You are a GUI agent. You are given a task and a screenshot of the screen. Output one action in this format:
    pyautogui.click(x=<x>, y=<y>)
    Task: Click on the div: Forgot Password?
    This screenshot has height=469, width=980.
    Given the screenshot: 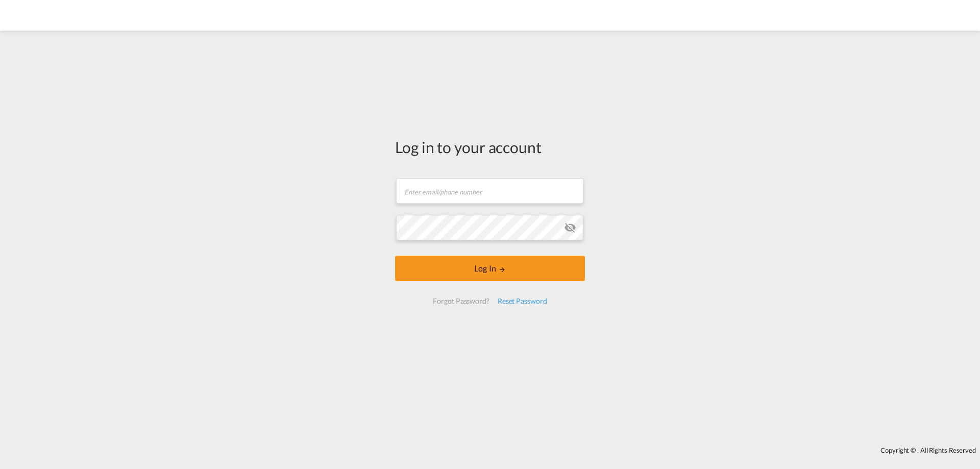 What is the action you would take?
    pyautogui.click(x=461, y=301)
    